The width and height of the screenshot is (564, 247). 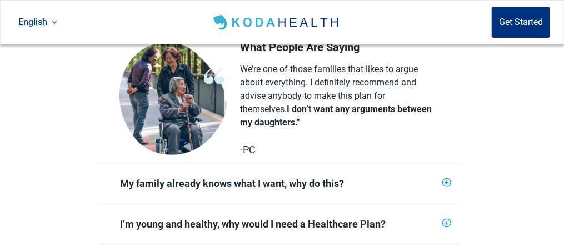 What do you see at coordinates (336, 96) in the screenshot?
I see `div: We’re one of those families that likes to argue about everything. I definitely recommend and advi...` at bounding box center [336, 96].